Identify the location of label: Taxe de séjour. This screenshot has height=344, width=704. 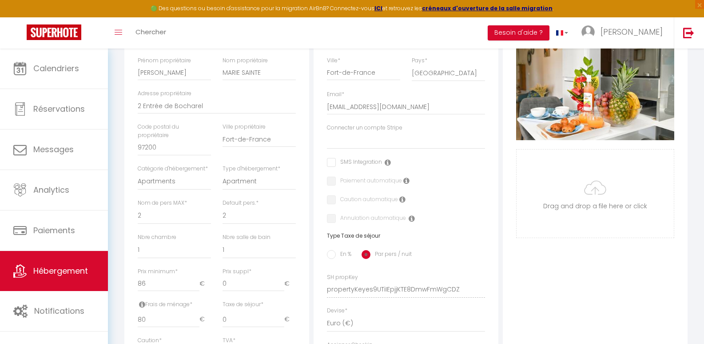
(243, 304).